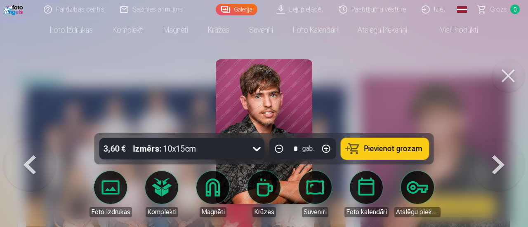 Image resolution: width=528 pixels, height=227 pixels. What do you see at coordinates (385, 149) in the screenshot?
I see `button: Pievienot grozam` at bounding box center [385, 149].